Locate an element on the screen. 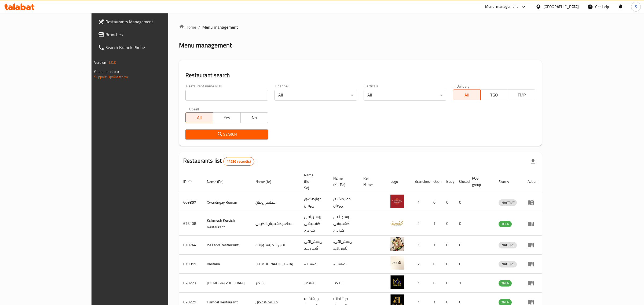  span: Name (En) is located at coordinates (219, 182).